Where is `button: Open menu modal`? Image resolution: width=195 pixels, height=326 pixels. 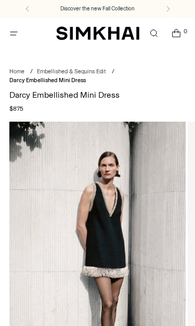 button: Open menu modal is located at coordinates (14, 33).